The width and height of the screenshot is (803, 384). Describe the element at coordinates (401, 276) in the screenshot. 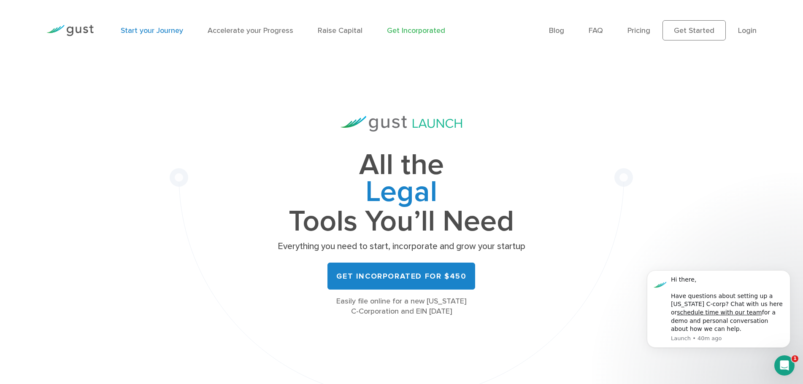

I see `a: Get Incorporated for $450` at that location.